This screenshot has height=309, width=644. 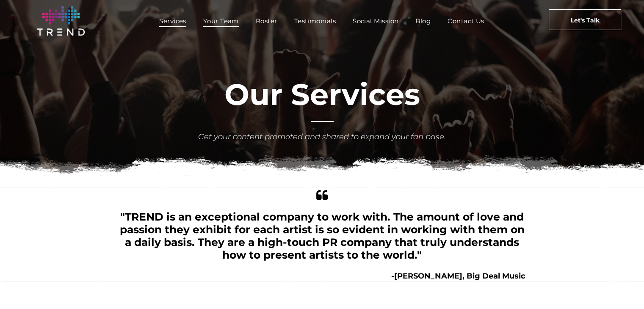 What do you see at coordinates (585, 20) in the screenshot?
I see `span: Let's Talk` at bounding box center [585, 20].